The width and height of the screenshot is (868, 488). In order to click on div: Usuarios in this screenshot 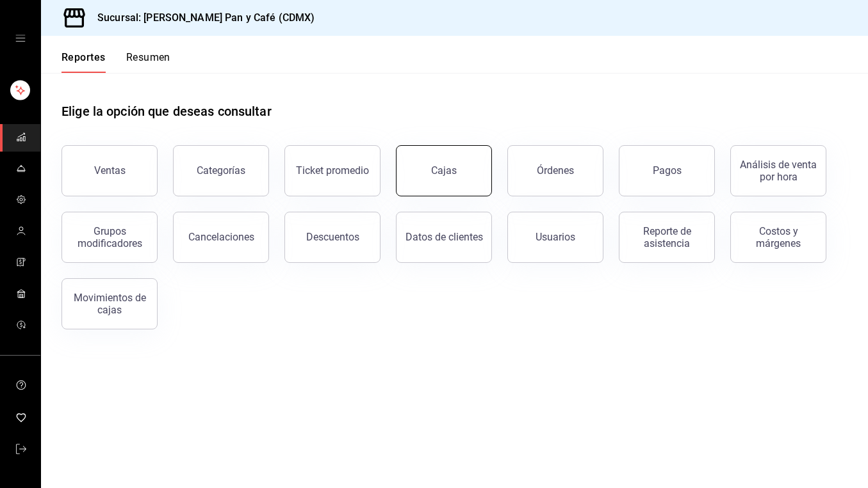, I will do `click(555, 237)`.